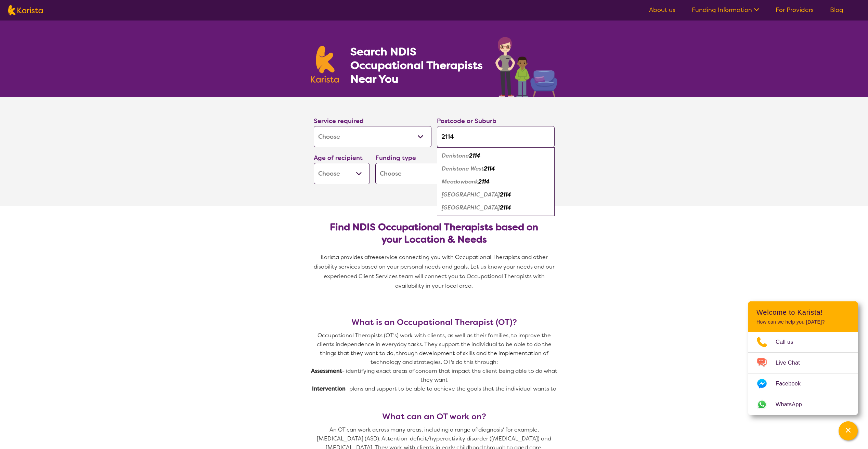 The height and width of the screenshot is (449, 868). I want to click on a: Funding Information, so click(725, 10).